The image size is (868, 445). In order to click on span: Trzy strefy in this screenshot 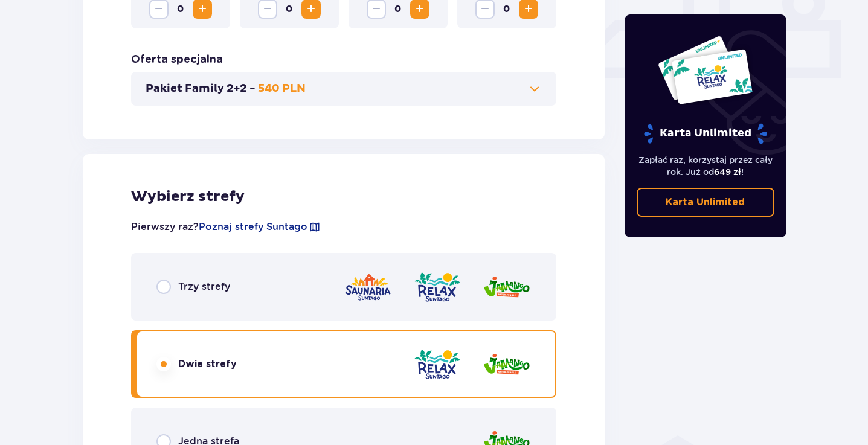, I will do `click(204, 287)`.